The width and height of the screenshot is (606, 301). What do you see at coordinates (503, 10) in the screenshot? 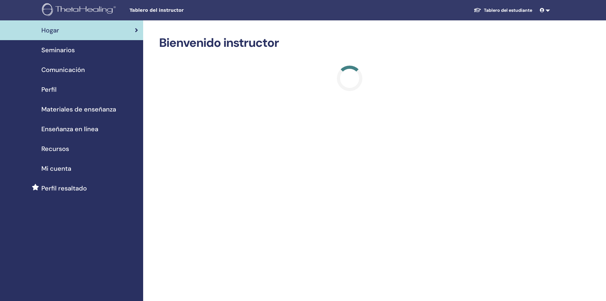
I see `a: Tablero del estudiante` at bounding box center [503, 10].